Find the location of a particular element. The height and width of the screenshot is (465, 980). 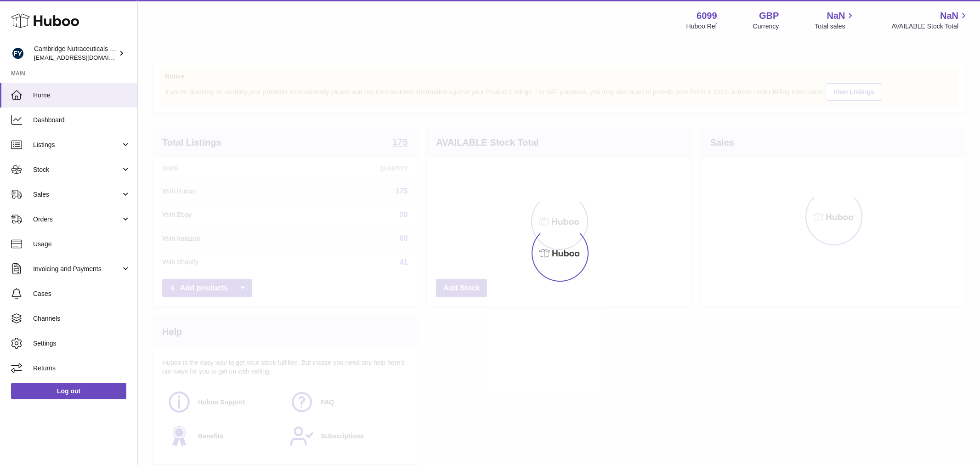

span: Home is located at coordinates (82, 95).